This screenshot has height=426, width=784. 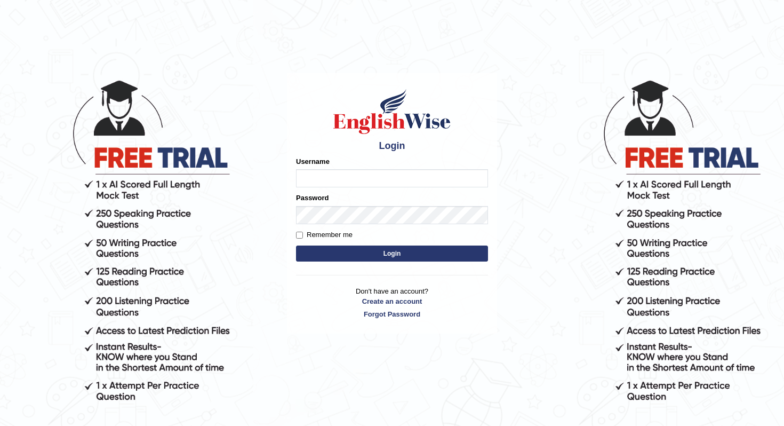 What do you see at coordinates (392, 301) in the screenshot?
I see `a: Create an account` at bounding box center [392, 301].